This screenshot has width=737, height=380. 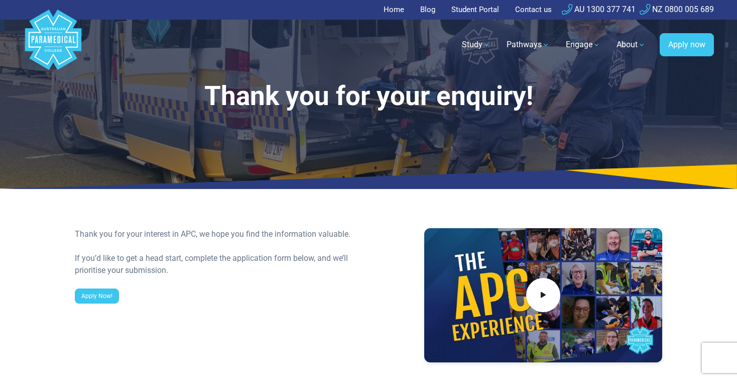 I want to click on div: Thank you for your interest in APC, we hope you find the information valuable., so click(x=218, y=234).